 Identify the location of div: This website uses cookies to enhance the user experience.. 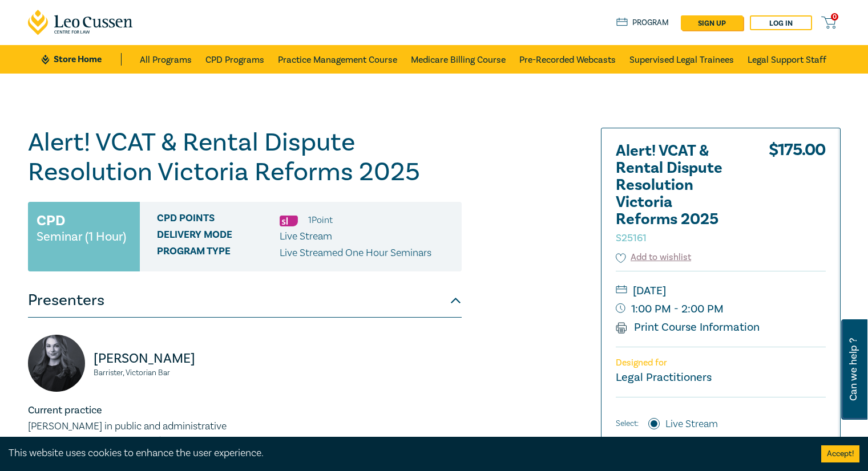
(406, 453).